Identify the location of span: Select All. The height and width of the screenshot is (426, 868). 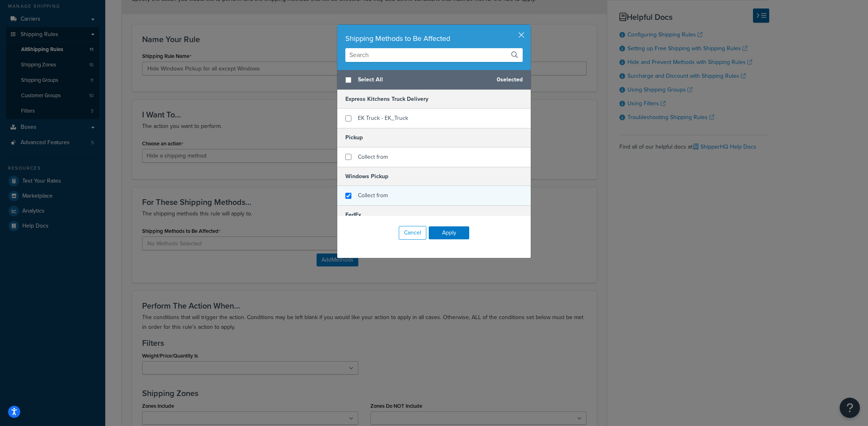
(424, 80).